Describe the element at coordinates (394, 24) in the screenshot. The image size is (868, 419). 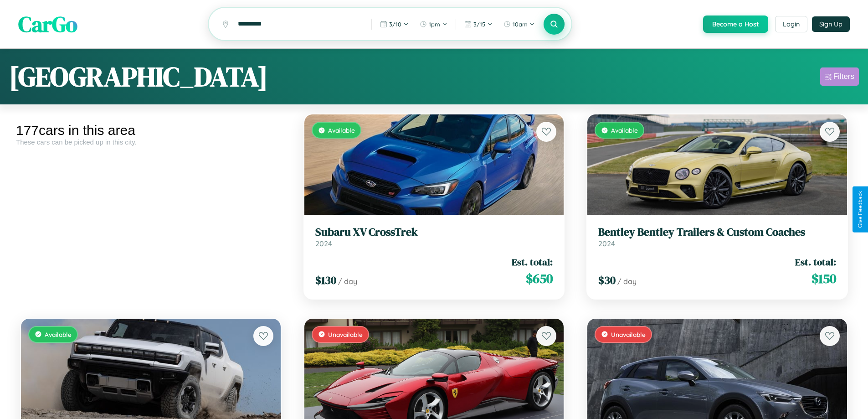
I see `button: 3/10` at that location.